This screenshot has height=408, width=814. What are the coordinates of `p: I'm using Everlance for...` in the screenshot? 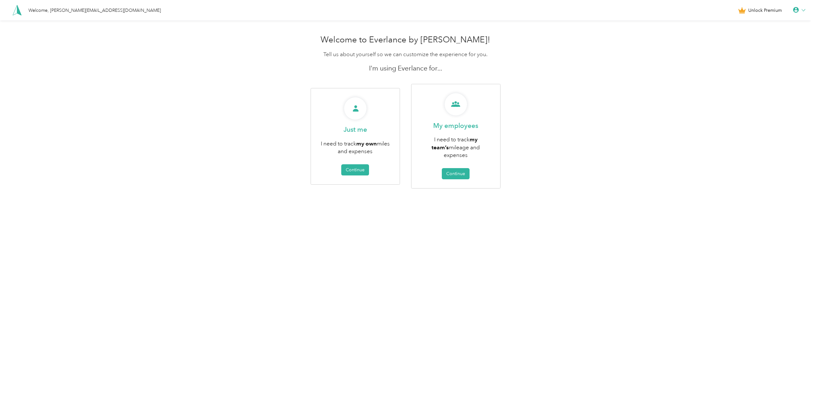 It's located at (406, 68).